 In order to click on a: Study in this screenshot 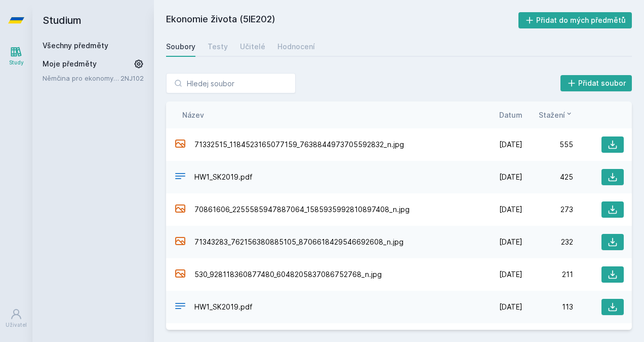, I will do `click(16, 55)`.